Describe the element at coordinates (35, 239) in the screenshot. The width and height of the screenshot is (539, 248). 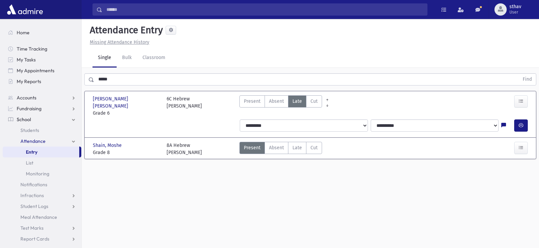
I see `span: Report Cards` at that location.